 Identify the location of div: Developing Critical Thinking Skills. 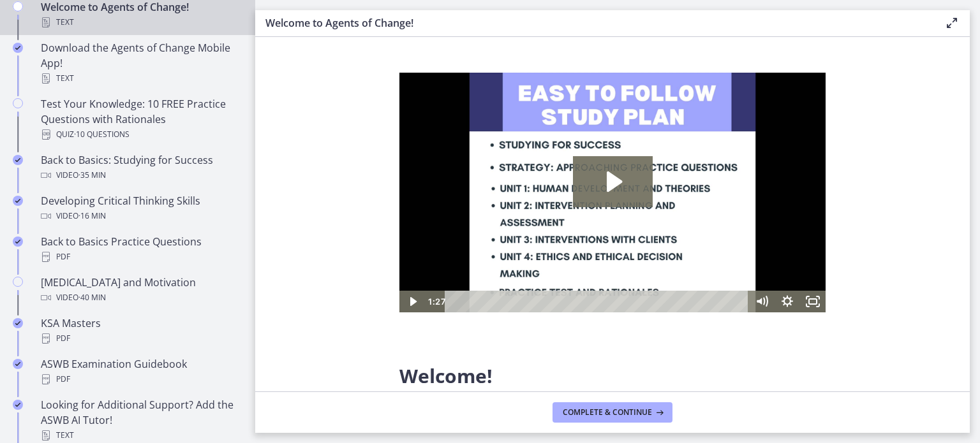
(140, 208).